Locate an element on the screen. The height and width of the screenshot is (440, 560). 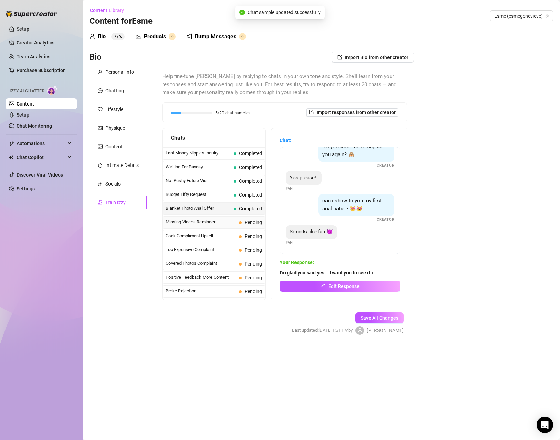
button: Import responses from other creator is located at coordinates (353, 112).